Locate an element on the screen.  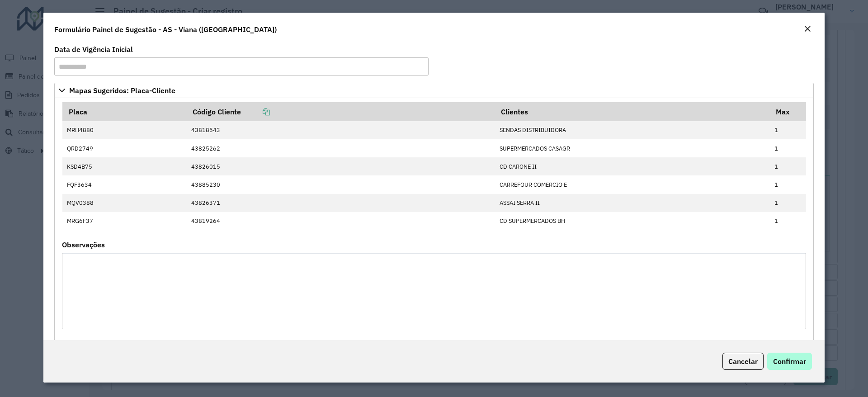
td: FQF3634 is located at coordinates (124, 185).